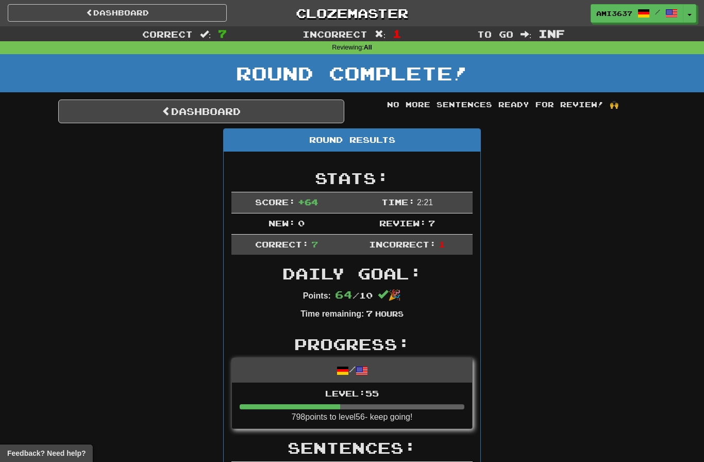 This screenshot has width=704, height=462. What do you see at coordinates (352, 140) in the screenshot?
I see `div: Round Results` at bounding box center [352, 140].